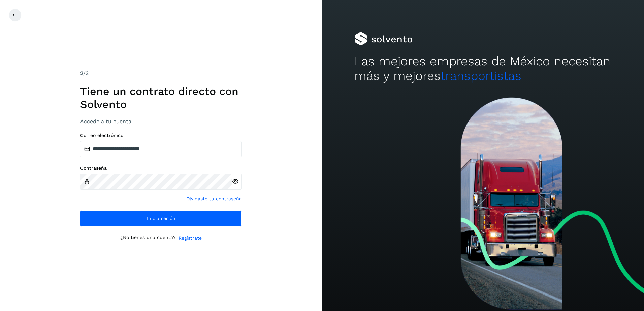 This screenshot has width=644, height=311. Describe the element at coordinates (161, 136) in the screenshot. I see `label: Correo electrónico` at that location.